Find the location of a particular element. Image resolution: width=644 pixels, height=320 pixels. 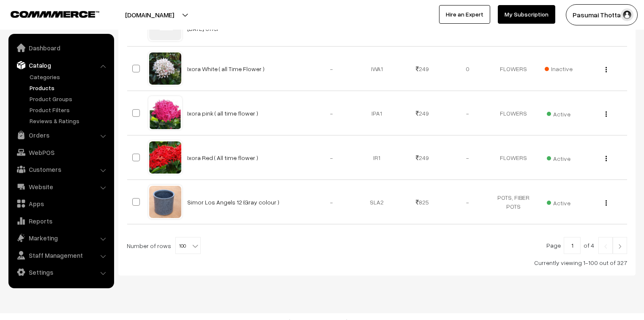

a: Product Groups is located at coordinates (70, 99).